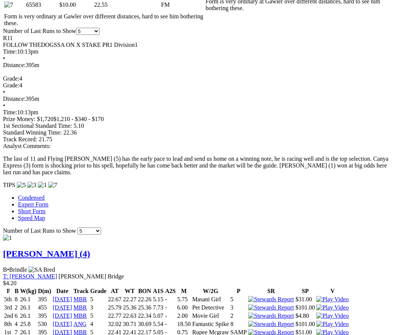 This screenshot has width=393, height=335. What do you see at coordinates (197, 79) in the screenshot?
I see `div: 4` at bounding box center [197, 79].